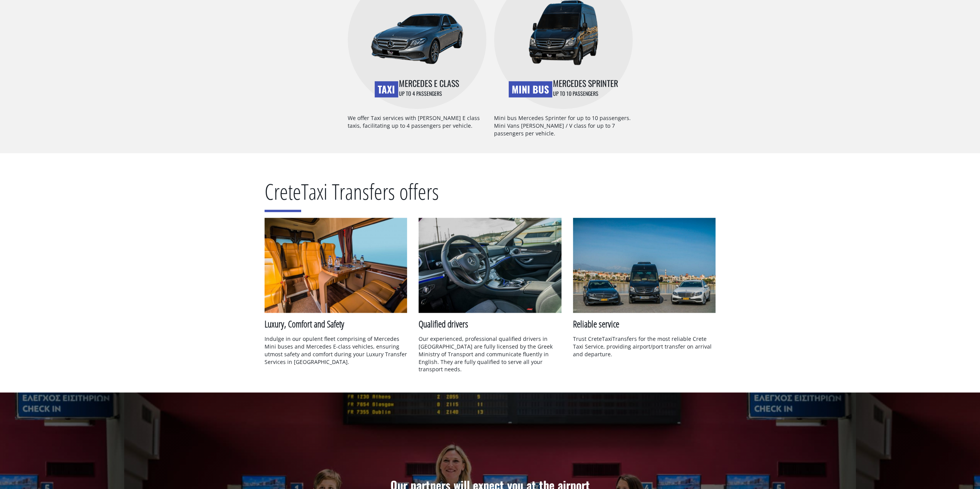 This screenshot has width=980, height=489. What do you see at coordinates (645, 346) in the screenshot?
I see `div: Trust CreteTaxiTransfers for the most reliable Crete Taxi Service, providing airport/port transfe...` at bounding box center [645, 346].